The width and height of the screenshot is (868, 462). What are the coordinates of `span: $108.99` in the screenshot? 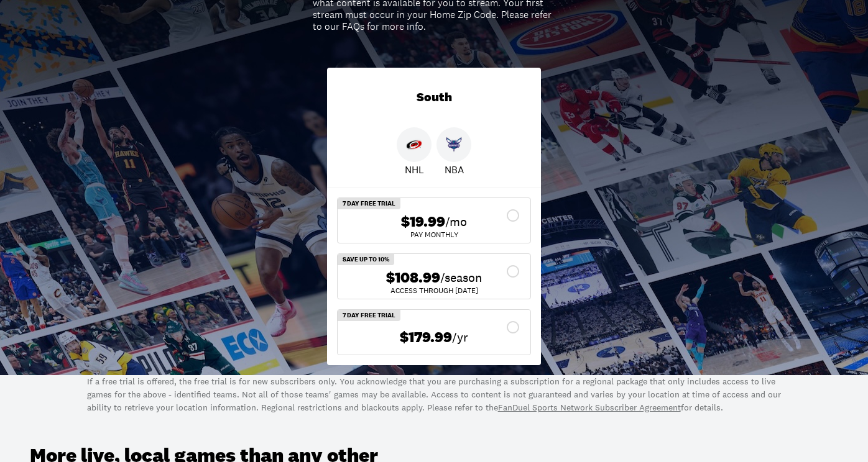 It's located at (413, 278).